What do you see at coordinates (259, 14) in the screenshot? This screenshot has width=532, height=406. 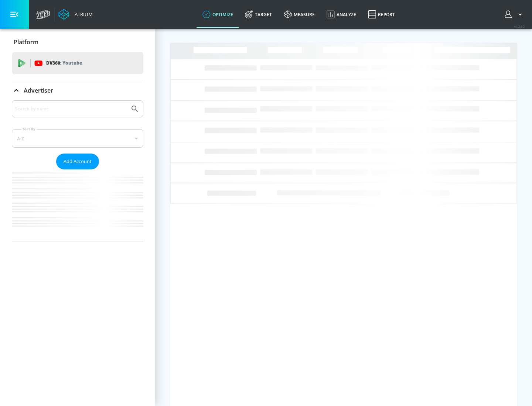 I see `a: Target` at bounding box center [259, 14].